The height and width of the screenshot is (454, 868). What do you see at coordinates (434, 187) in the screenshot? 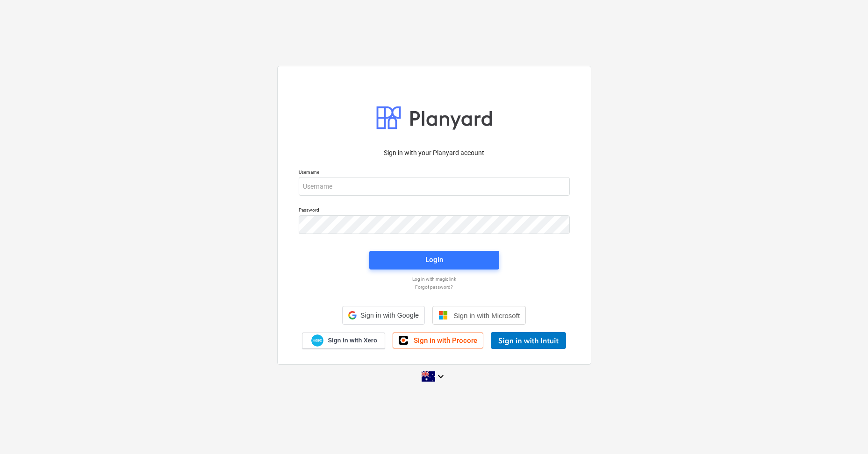
I see `input: Username` at bounding box center [434, 187].